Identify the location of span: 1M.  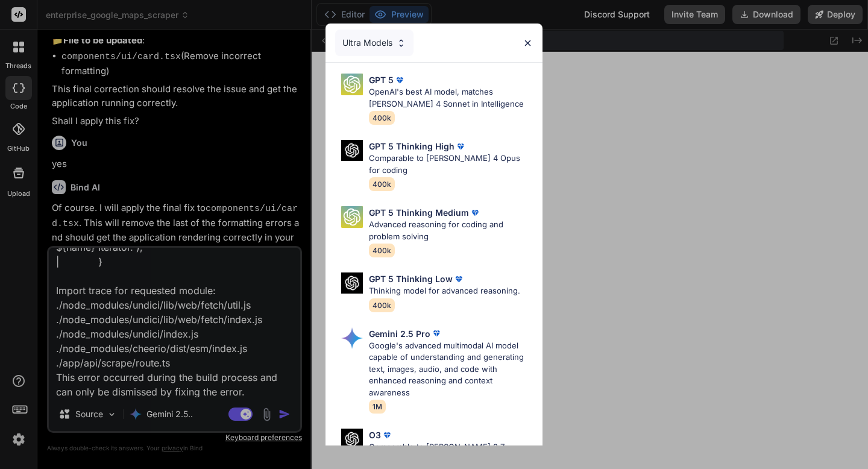
(377, 406).